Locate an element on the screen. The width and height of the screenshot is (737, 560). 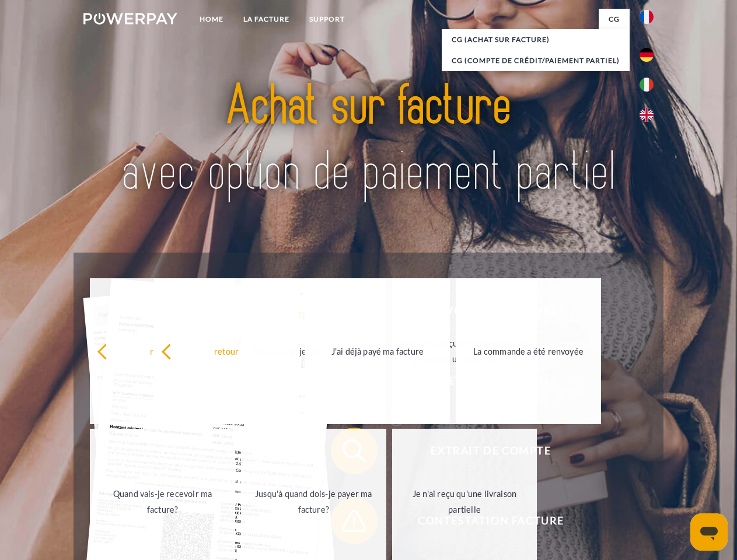
a: Support is located at coordinates (326, 19).